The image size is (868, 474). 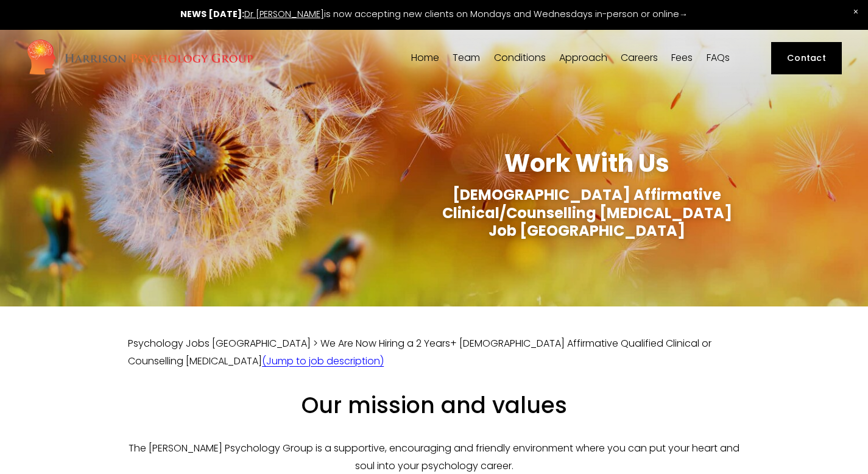 What do you see at coordinates (587, 154) in the screenshot?
I see `p: Work With Us` at bounding box center [587, 154].